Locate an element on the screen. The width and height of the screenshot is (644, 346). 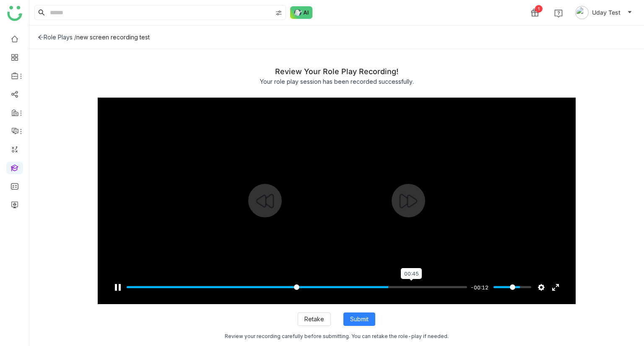
img: avatar is located at coordinates (582, 13).